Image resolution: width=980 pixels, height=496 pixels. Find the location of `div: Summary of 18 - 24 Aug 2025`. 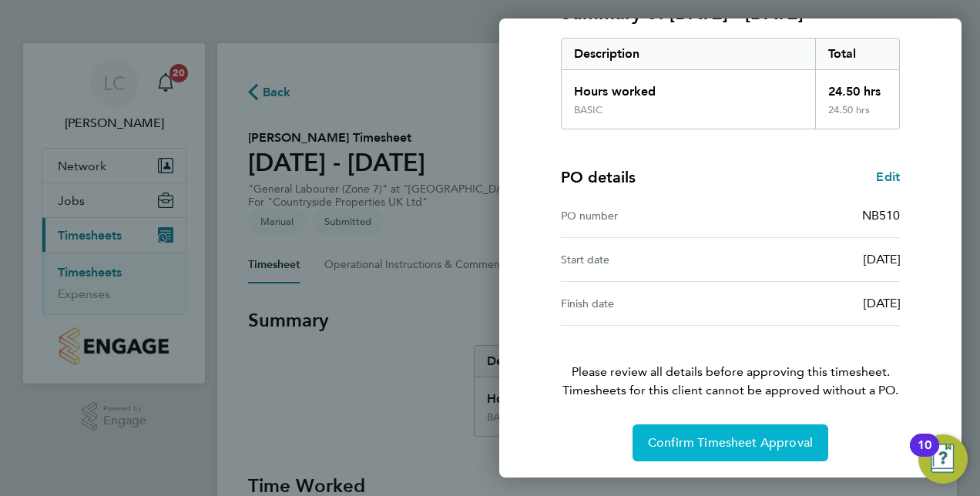

div: Summary of 18 - 24 Aug 2025 is located at coordinates (731, 84).